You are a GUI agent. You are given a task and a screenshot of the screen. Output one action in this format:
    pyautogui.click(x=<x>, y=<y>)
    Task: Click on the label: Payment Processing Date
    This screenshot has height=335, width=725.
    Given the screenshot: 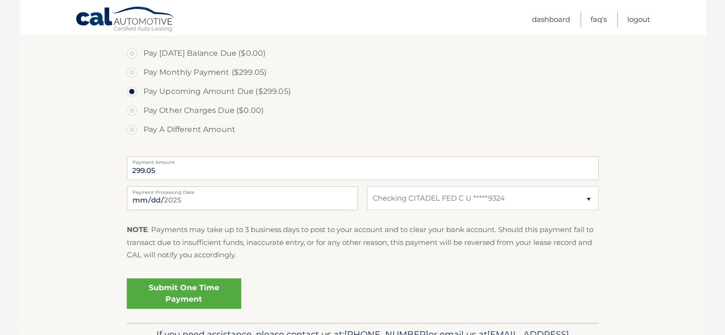 What is the action you would take?
    pyautogui.click(x=242, y=190)
    